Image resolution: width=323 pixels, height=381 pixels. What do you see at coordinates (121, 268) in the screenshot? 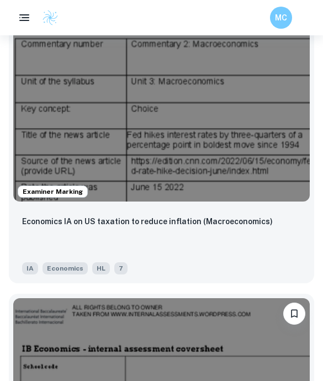
I see `span: 7` at bounding box center [121, 268].